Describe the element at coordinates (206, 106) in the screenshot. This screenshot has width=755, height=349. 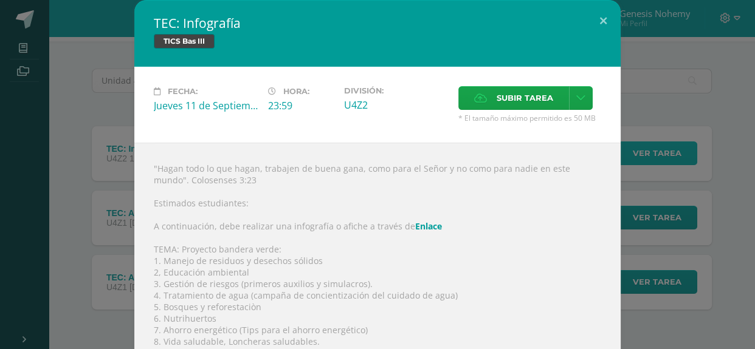
I see `div: Jueves 11 de Septiembre` at that location.